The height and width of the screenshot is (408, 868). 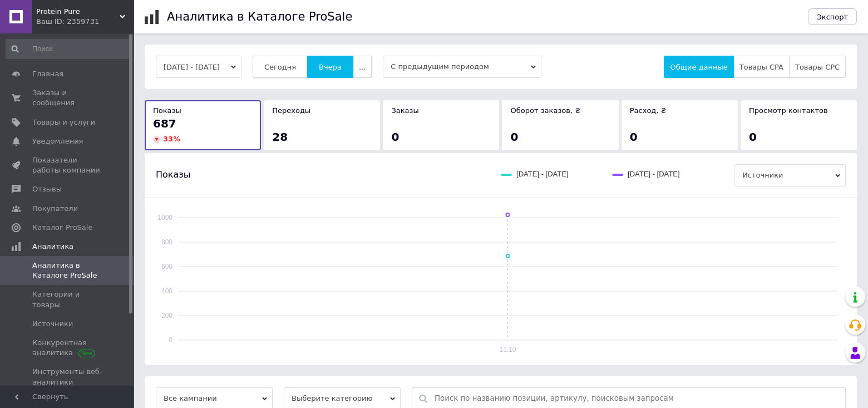 What do you see at coordinates (167, 315) in the screenshot?
I see `text: 200` at bounding box center [167, 315].